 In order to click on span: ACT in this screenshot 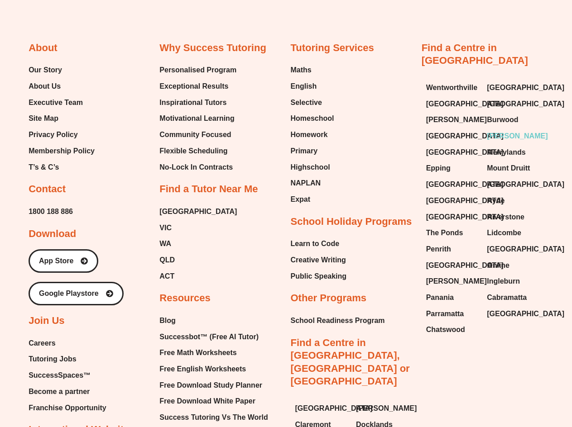, I will do `click(167, 277)`.